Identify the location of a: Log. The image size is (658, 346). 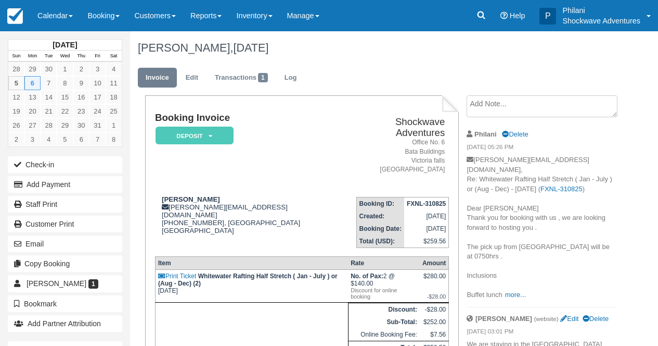
(291, 78).